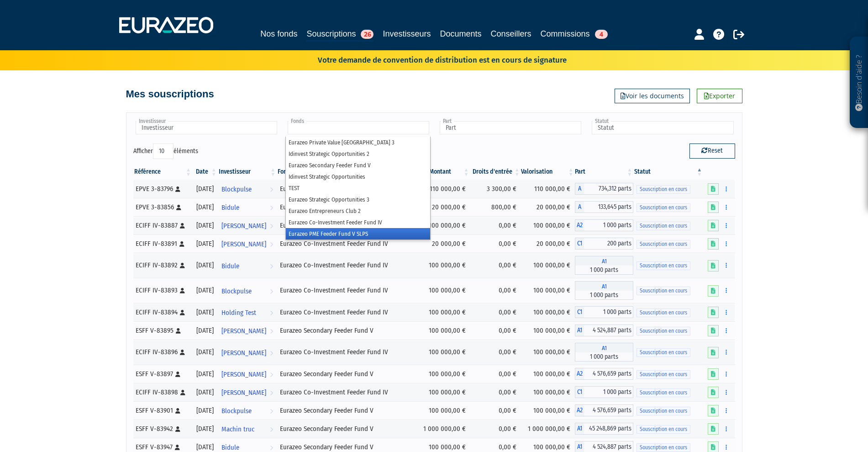 The width and height of the screenshot is (868, 452). Describe the element at coordinates (162, 265) in the screenshot. I see `div: ECIFF IV-83892` at that location.